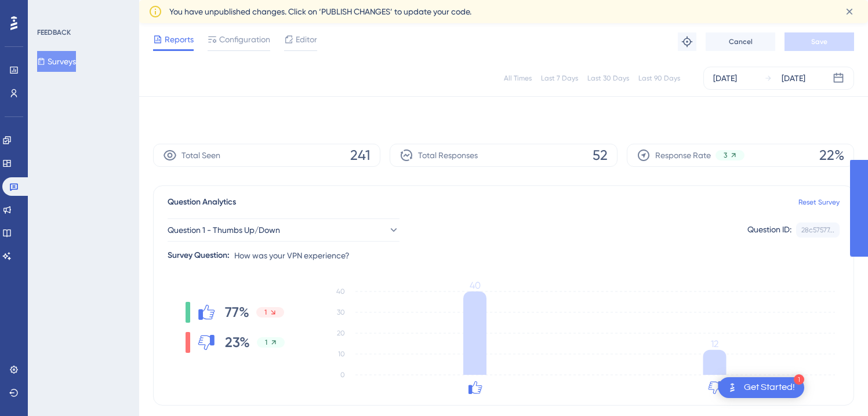 This screenshot has width=868, height=416. Describe the element at coordinates (224, 230) in the screenshot. I see `span: Question 1 - Thumbs Up/Down` at that location.